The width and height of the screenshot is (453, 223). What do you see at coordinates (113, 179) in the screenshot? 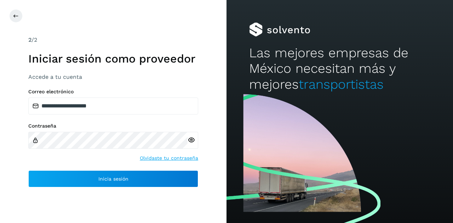
I see `span: Inicia sesión` at bounding box center [113, 179].